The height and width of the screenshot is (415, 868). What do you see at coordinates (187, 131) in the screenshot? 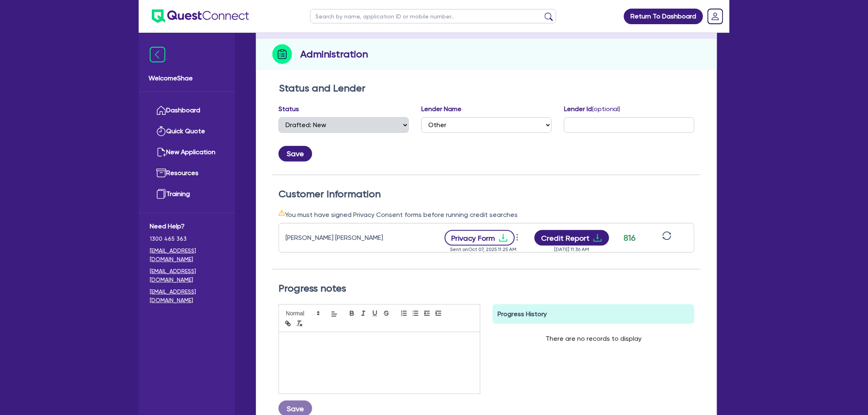
I see `a: Quick Quote` at bounding box center [187, 131].